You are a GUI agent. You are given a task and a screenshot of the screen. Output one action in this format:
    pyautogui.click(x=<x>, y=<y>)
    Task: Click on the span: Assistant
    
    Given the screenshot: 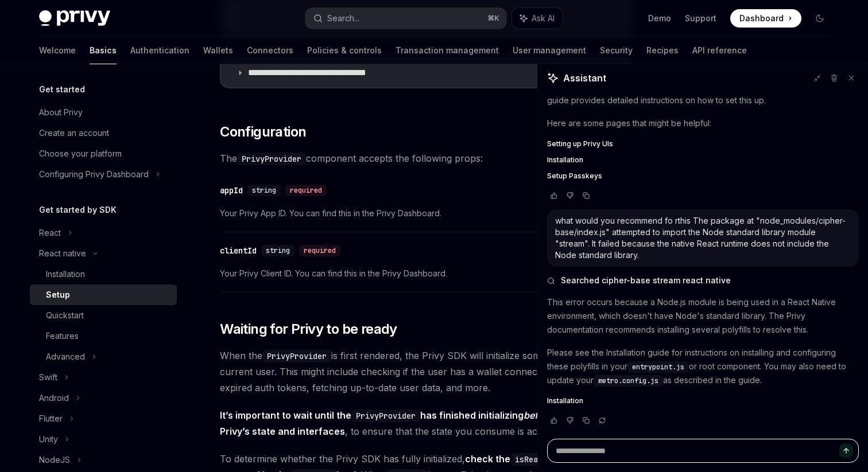 What is the action you would take?
    pyautogui.click(x=584, y=78)
    